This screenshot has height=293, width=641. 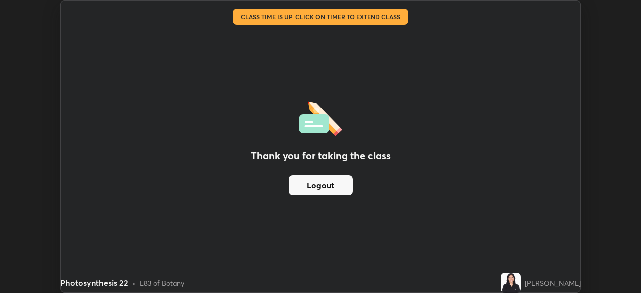 What do you see at coordinates (320, 117) in the screenshot?
I see `img: offlineFeedback.1438e8b3.svg` at bounding box center [320, 117].